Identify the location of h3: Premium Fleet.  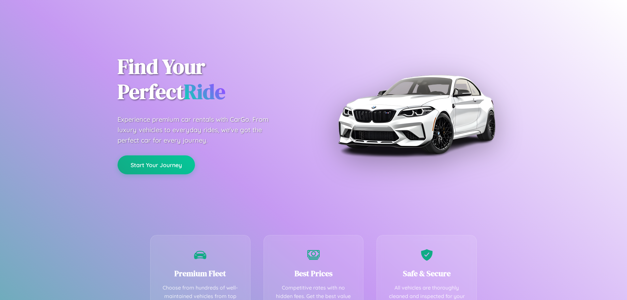
(200, 273).